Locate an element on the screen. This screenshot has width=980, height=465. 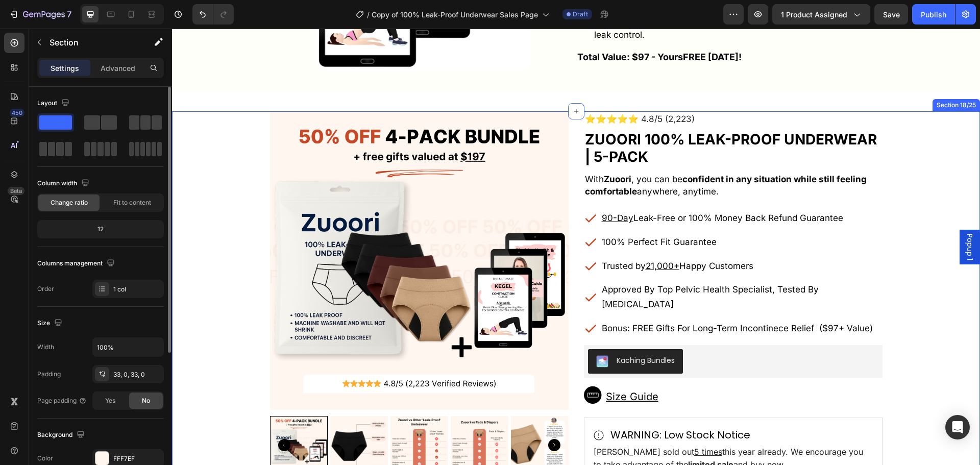
span: Copy of 100% Leak-Proof Underwear Sales Page is located at coordinates (455, 14).